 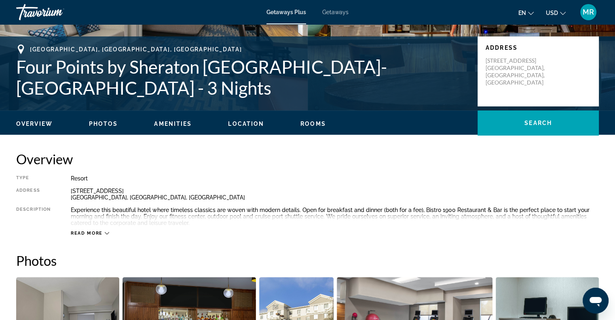 What do you see at coordinates (104, 124) in the screenshot?
I see `span: Photos` at bounding box center [104, 124].